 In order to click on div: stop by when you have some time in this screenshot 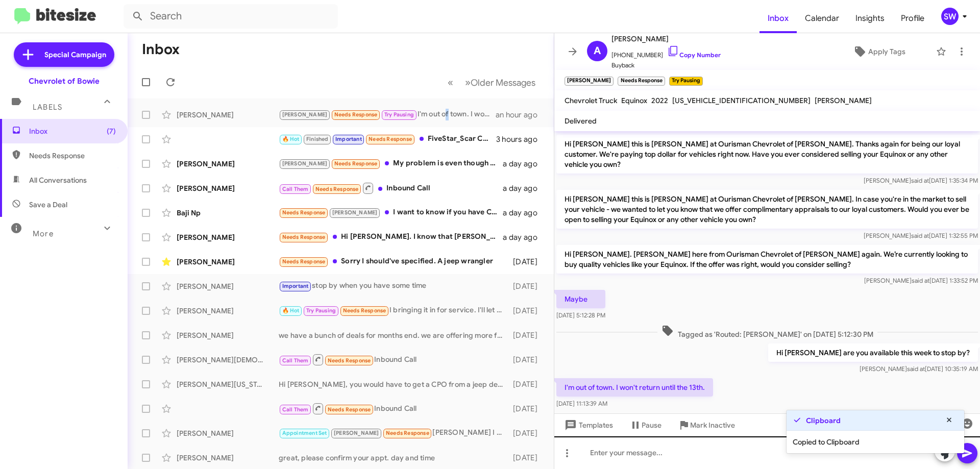, I will do `click(393, 286)`.